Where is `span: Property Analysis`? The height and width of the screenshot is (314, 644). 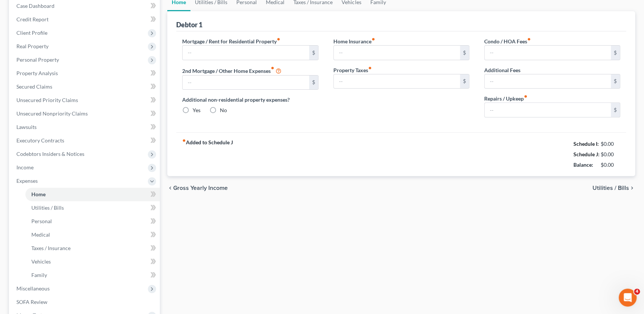
span: Property Analysis is located at coordinates (37, 73).